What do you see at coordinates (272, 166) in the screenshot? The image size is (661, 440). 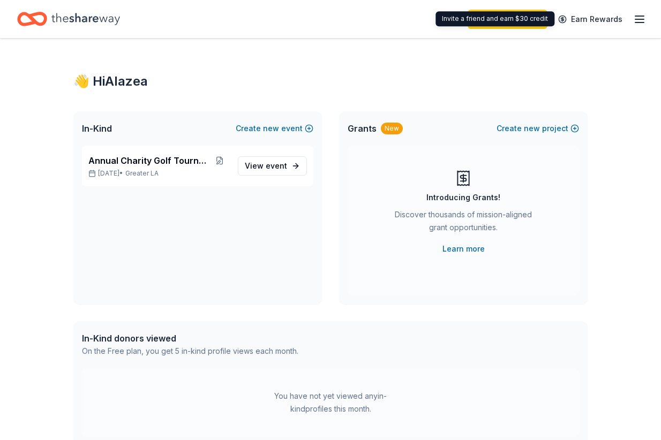 I see `a: View event` at bounding box center [272, 166].